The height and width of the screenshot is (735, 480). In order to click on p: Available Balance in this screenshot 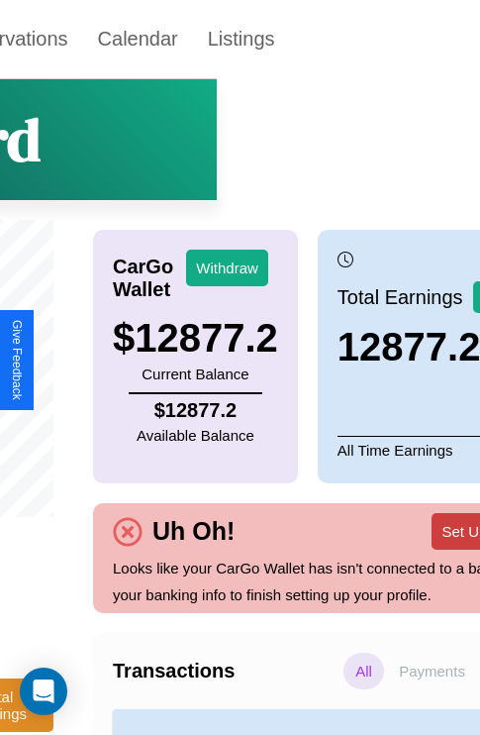, I will do `click(195, 435)`.